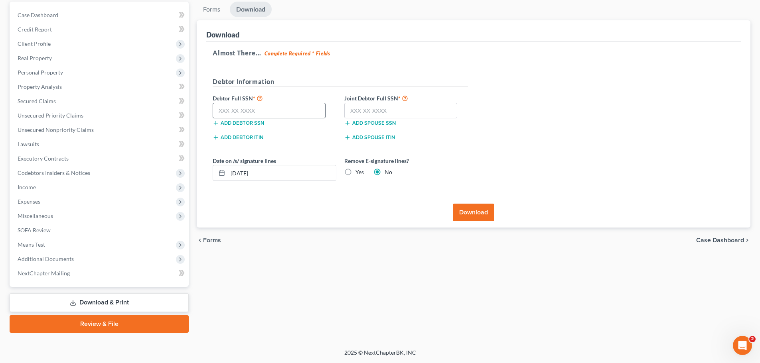 This screenshot has width=760, height=363. What do you see at coordinates (55, 130) in the screenshot?
I see `span: Unsecured Nonpriority Claims` at bounding box center [55, 130].